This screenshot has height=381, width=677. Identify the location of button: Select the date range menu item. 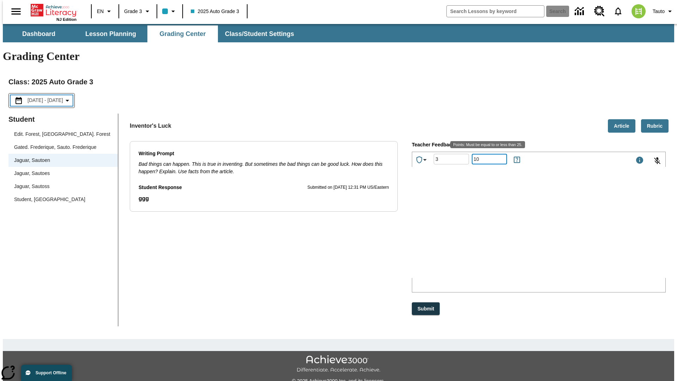
(42, 100).